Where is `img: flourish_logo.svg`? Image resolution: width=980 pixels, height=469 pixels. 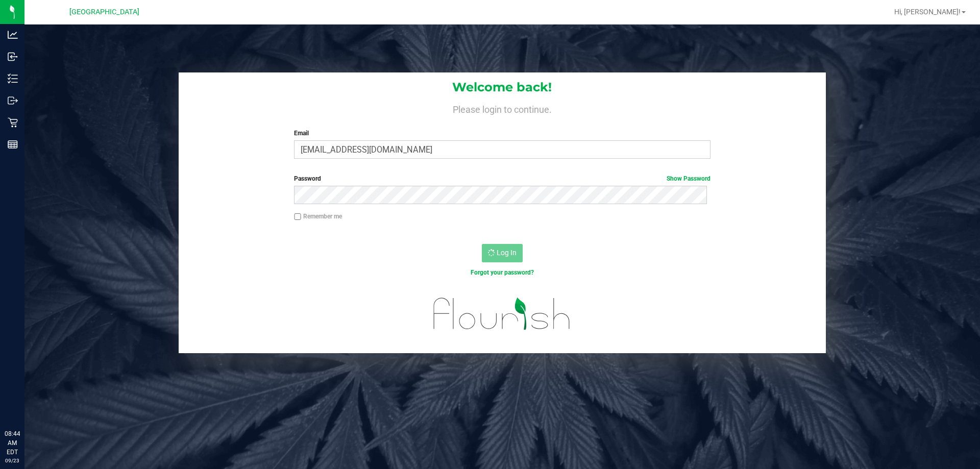
img: flourish_logo.svg is located at coordinates (502, 314).